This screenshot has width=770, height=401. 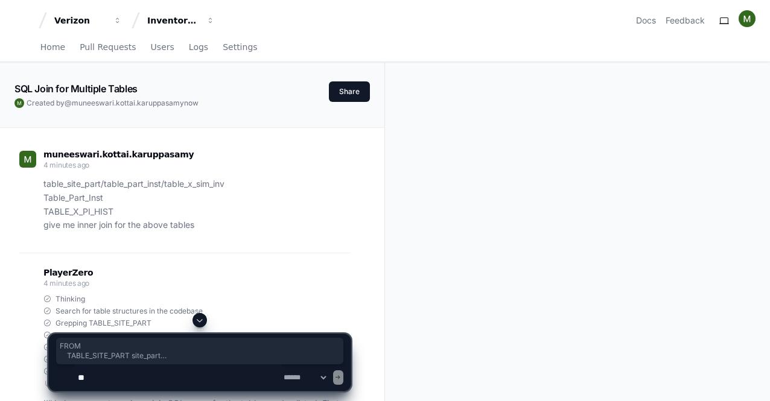 I want to click on span: Settings, so click(x=240, y=47).